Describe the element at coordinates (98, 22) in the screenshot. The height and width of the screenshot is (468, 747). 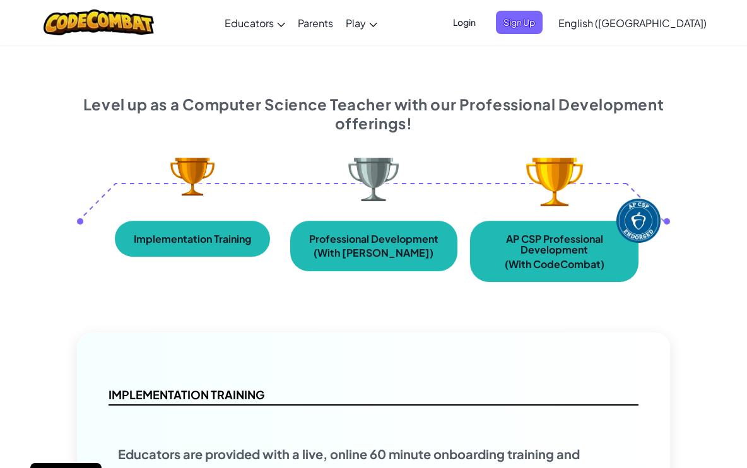
I see `a: CodeCombat logo` at that location.